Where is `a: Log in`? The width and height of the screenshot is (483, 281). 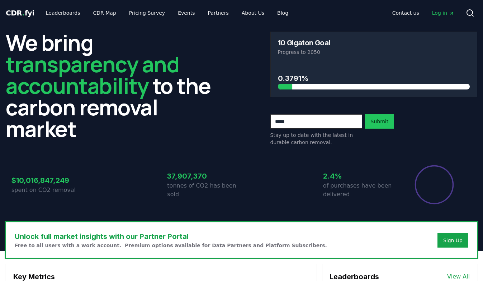
a: Log in is located at coordinates (444, 13).